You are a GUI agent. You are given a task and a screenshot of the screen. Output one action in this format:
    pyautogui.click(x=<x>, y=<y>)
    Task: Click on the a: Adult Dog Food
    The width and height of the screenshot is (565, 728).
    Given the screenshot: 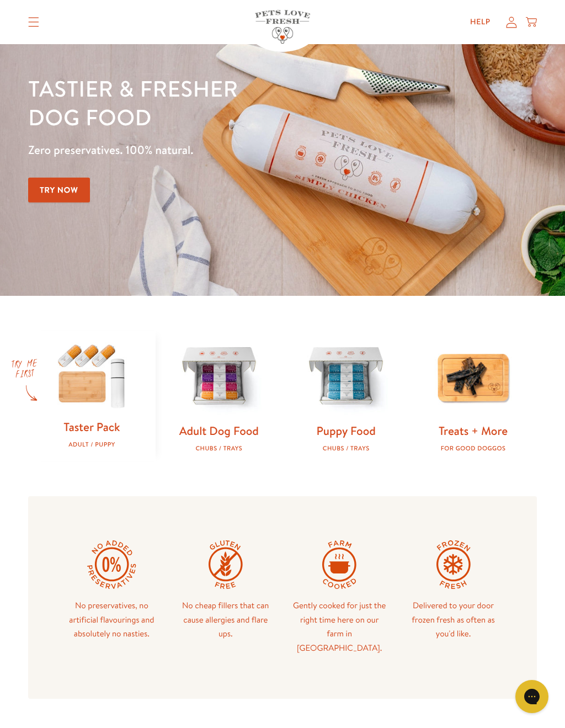 What is the action you would take?
    pyautogui.click(x=219, y=431)
    